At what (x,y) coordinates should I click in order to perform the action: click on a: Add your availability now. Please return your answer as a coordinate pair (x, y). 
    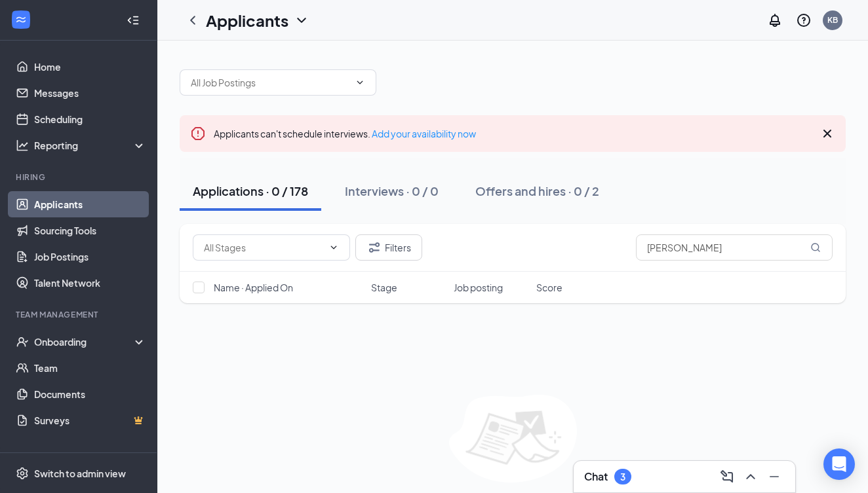
    Looking at the image, I should click on (423, 134).